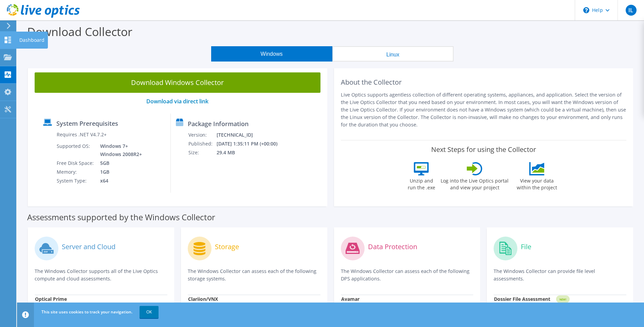 The height and width of the screenshot is (327, 644). Describe the element at coordinates (82, 134) in the screenshot. I see `label: Requires .NET V4.7.2+` at that location.